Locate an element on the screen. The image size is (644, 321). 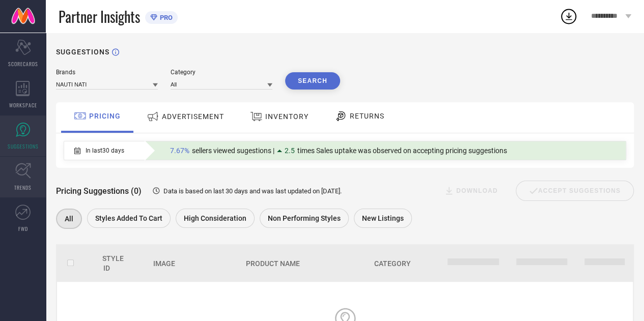
span: Styles Added To Cart is located at coordinates (129, 218).